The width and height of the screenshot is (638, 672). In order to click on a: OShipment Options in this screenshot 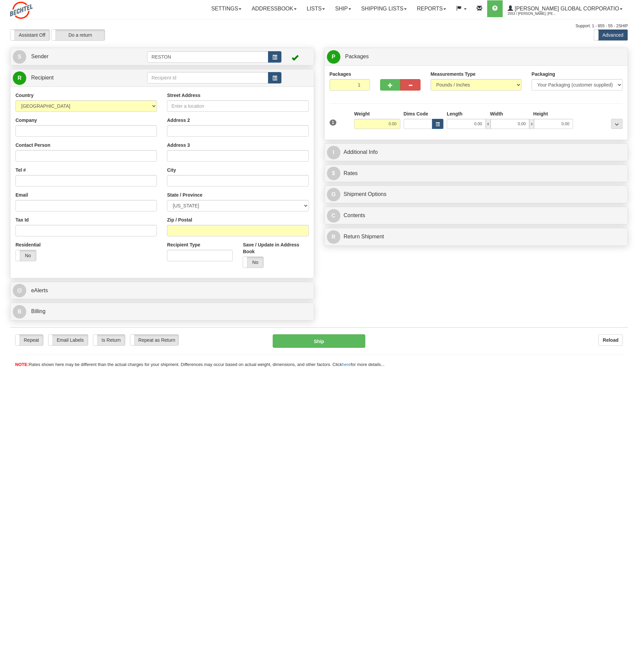, I will do `click(477, 194)`.